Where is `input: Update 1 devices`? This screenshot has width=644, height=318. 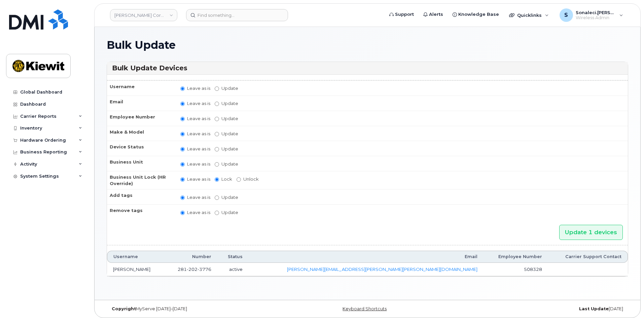
input: Update 1 devices is located at coordinates (591, 232).